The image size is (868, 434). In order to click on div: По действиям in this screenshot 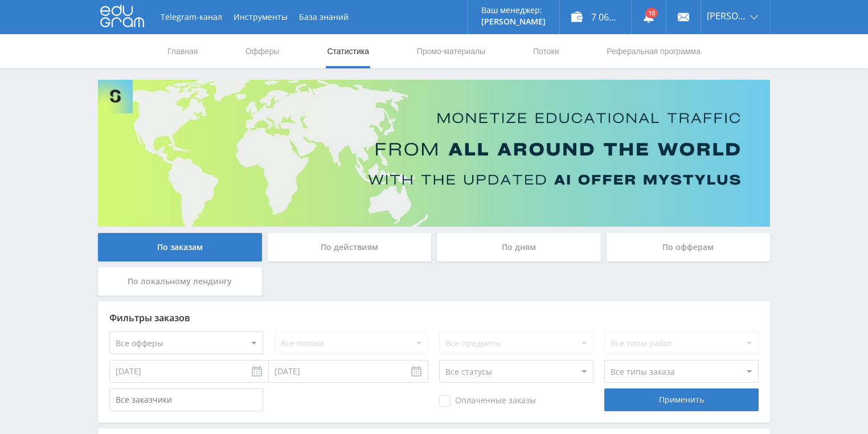, I will do `click(350, 247)`.